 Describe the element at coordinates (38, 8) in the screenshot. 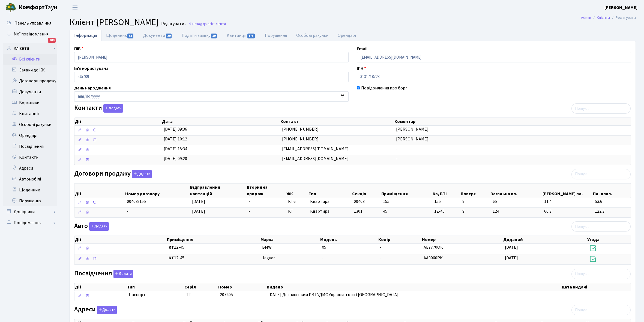

I see `span: Таун` at that location.